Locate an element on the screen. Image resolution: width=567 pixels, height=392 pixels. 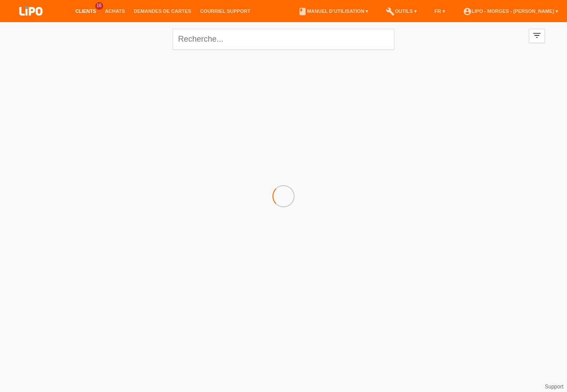
i: book is located at coordinates (303, 12).